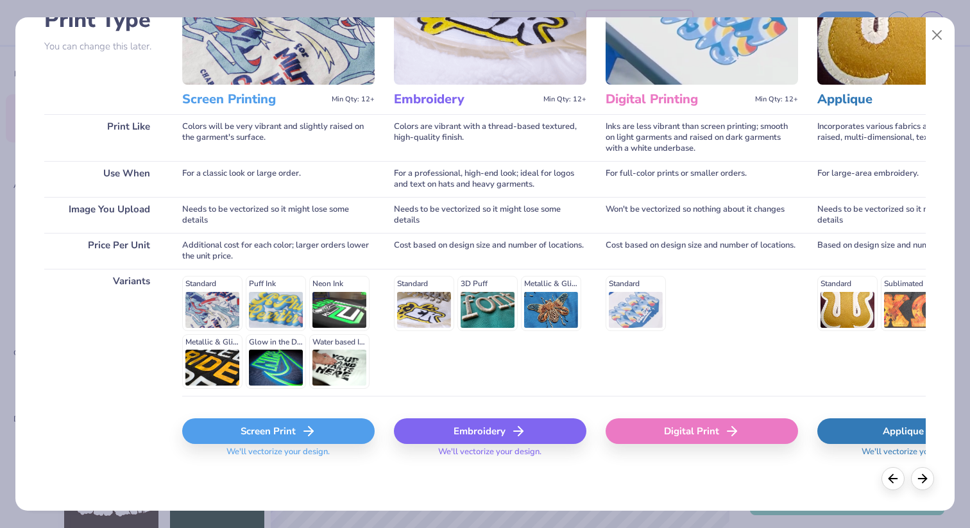  Describe the element at coordinates (937, 35) in the screenshot. I see `button: Close` at that location.